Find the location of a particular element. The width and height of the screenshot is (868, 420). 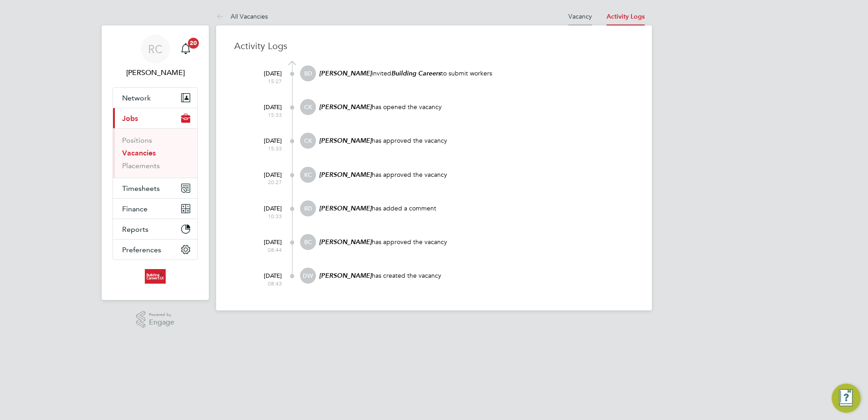

span: Jobs is located at coordinates (130, 118).